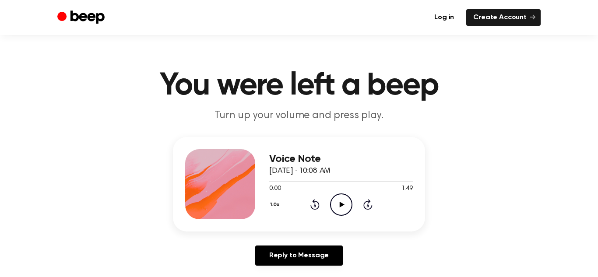 The height and width of the screenshot is (277, 598). Describe the element at coordinates (503, 18) in the screenshot. I see `a: Create Account` at that location.